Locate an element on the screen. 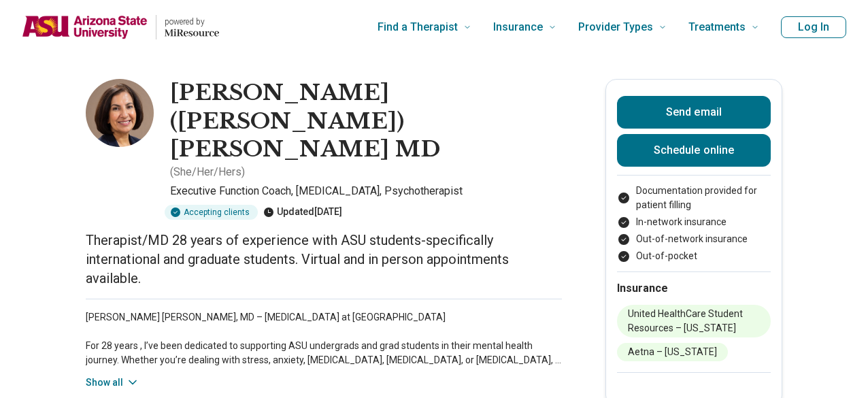 This screenshot has height=398, width=868. a: Schedule online is located at coordinates (694, 151).